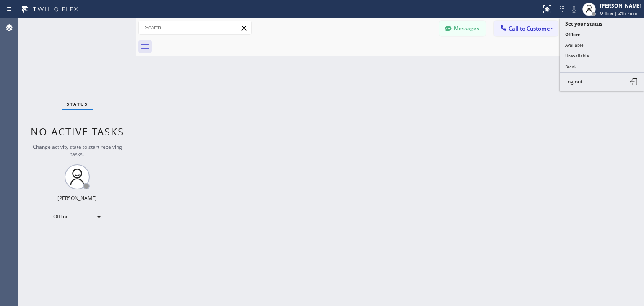 This screenshot has width=644, height=306. What do you see at coordinates (77, 151) in the screenshot?
I see `span: Change activity state to start receiving tasks.` at bounding box center [77, 151].